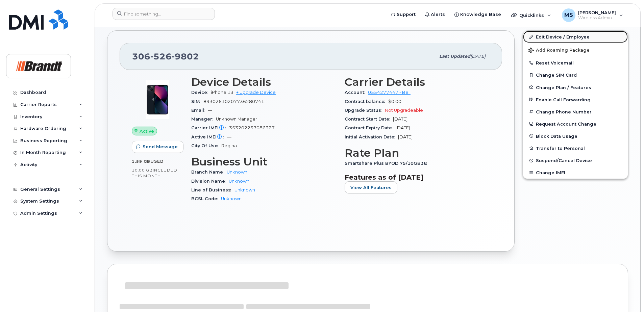  What do you see at coordinates (531, 15) in the screenshot?
I see `div: Quicklinks` at bounding box center [531, 15].